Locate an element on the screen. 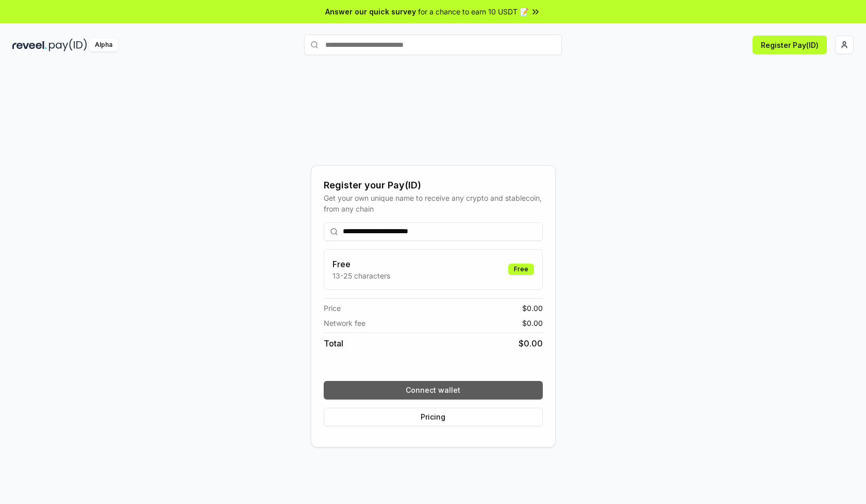  div: Alpha is located at coordinates (104, 45).